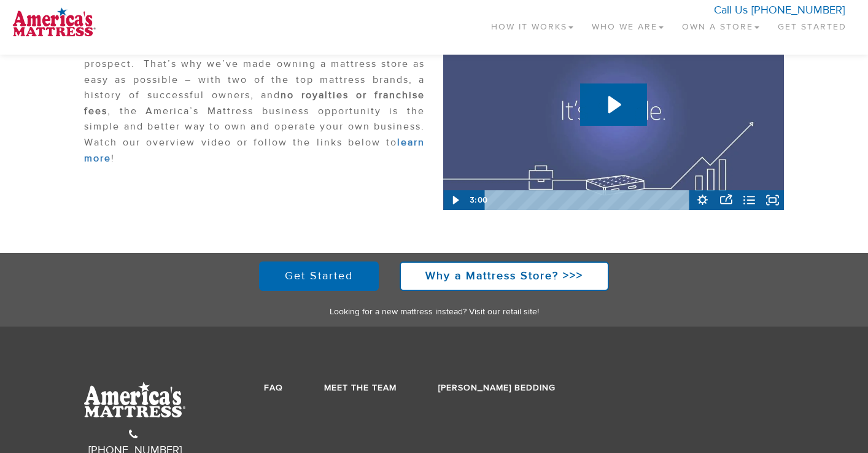 The height and width of the screenshot is (453, 868). I want to click on a: learn more, so click(254, 151).